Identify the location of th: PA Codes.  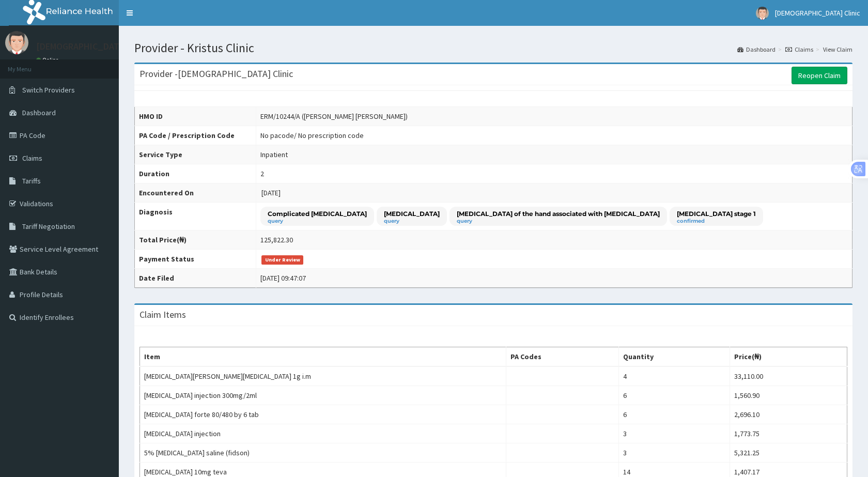
(562, 357).